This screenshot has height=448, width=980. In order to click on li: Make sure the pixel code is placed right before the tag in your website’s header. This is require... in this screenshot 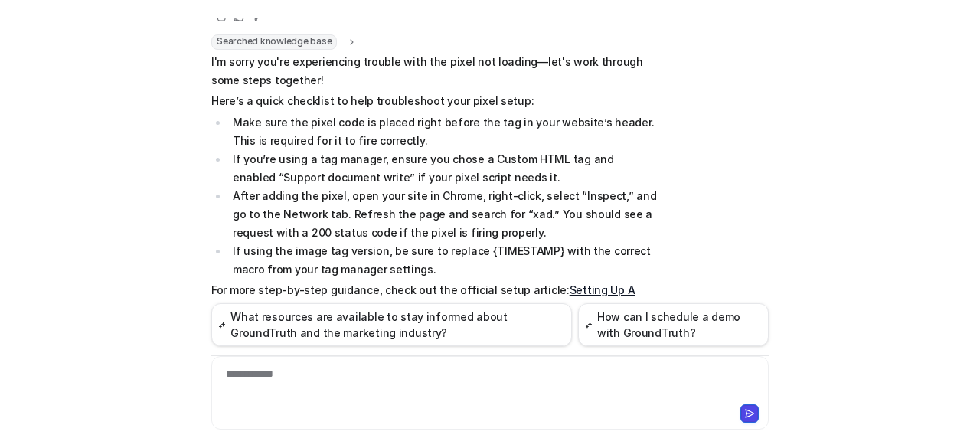, I will do `click(443, 132)`.